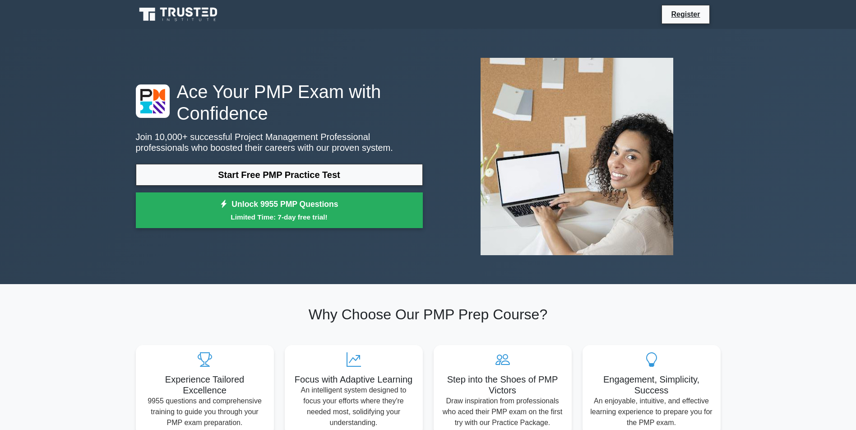 The image size is (856, 430). I want to click on h5: Experience Tailored Excellence, so click(205, 384).